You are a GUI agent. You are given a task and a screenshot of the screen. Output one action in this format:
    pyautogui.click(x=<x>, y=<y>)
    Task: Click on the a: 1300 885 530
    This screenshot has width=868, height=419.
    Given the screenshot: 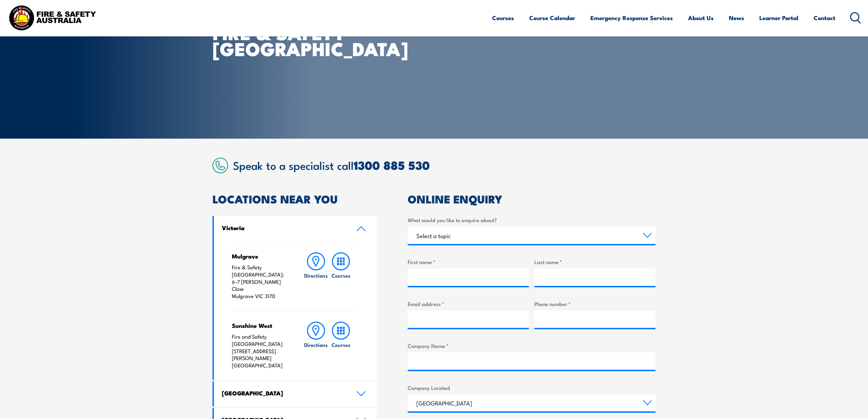 What is the action you would take?
    pyautogui.click(x=392, y=164)
    